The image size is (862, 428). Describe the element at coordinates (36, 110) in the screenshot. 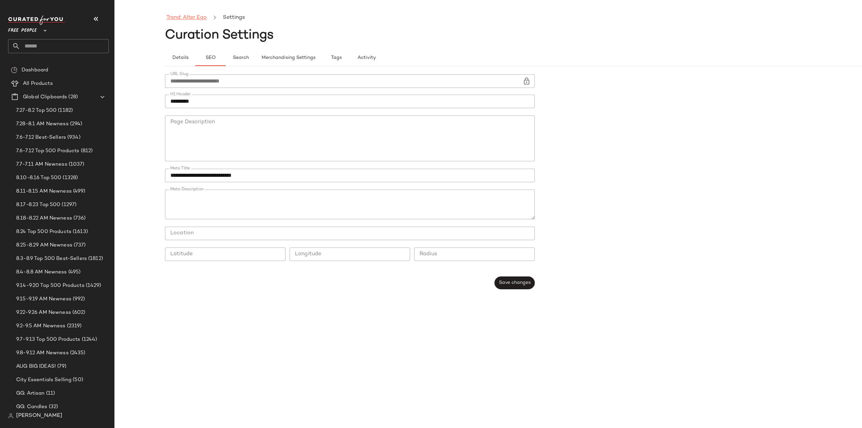

I see `span: 7.27-8.2 Top 500` at that location.